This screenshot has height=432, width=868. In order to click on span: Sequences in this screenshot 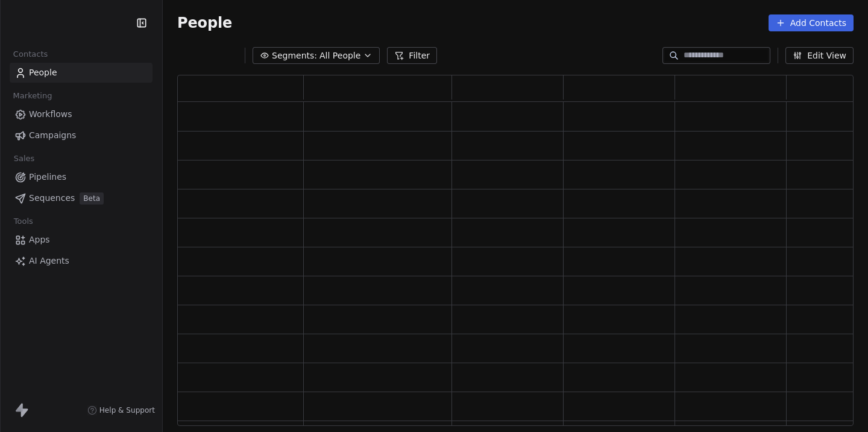, I will do `click(52, 198)`.